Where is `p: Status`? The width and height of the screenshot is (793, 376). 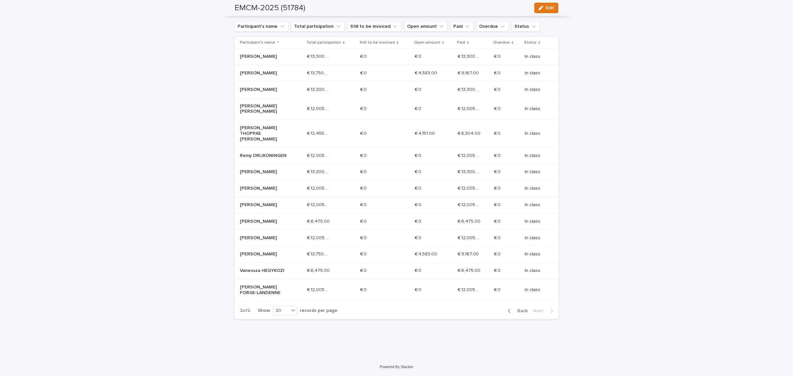 p: Status is located at coordinates (531, 43).